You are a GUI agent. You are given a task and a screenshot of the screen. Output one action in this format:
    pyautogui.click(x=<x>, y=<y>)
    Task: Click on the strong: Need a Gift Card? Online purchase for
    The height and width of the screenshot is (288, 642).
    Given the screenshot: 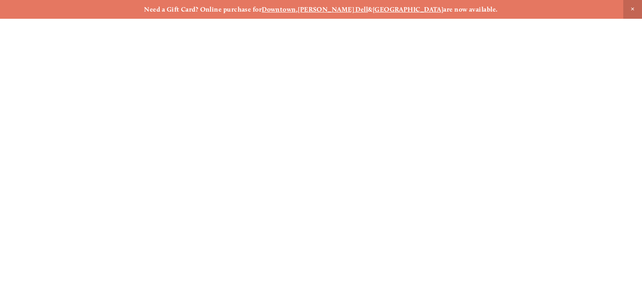 What is the action you would take?
    pyautogui.click(x=203, y=9)
    